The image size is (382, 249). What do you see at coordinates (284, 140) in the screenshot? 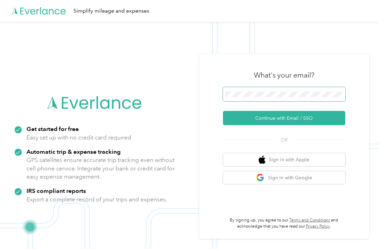
I see `span: OR` at bounding box center [284, 140].